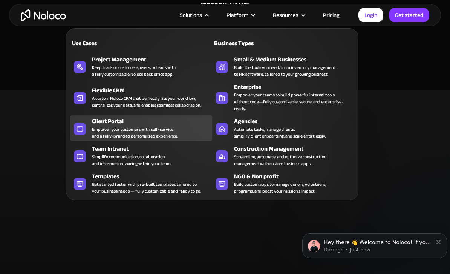 The width and height of the screenshot is (450, 274). What do you see at coordinates (225, 127) in the screenshot?
I see `h2: Noloco: data, apps, way` at bounding box center [225, 127].